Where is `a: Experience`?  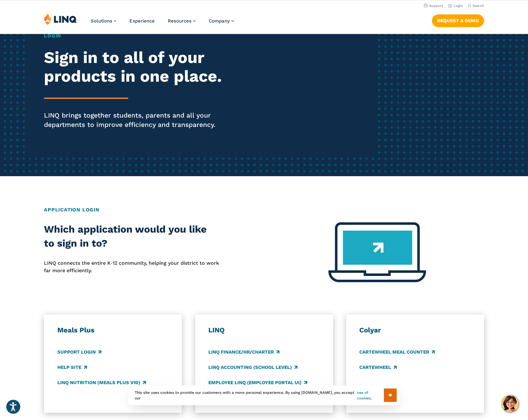 a: Experience is located at coordinates (142, 21).